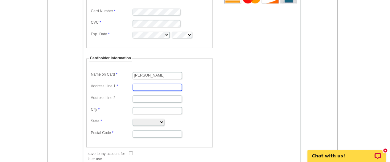 The height and width of the screenshot is (162, 390). I want to click on div: new message indicator, so click(82, 8).